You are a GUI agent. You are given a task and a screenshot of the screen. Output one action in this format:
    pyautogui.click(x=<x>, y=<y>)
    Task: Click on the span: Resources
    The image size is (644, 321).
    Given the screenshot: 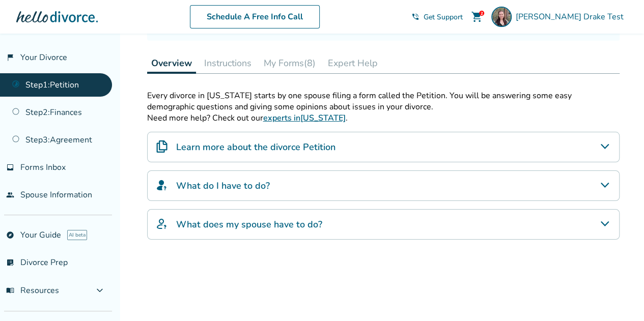 What is the action you would take?
    pyautogui.click(x=32, y=291)
    